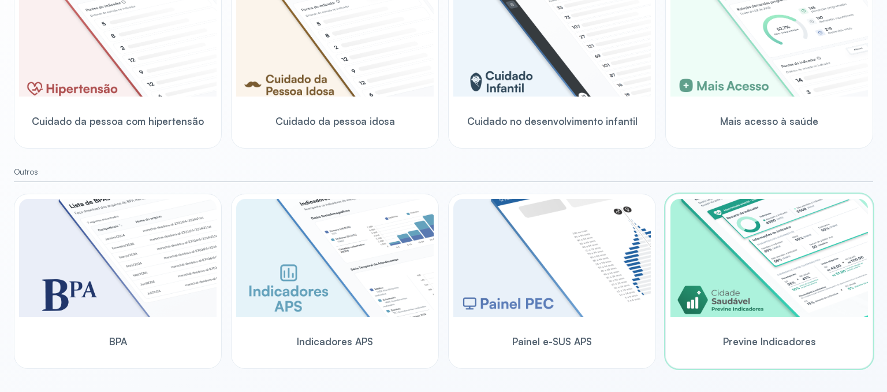 This screenshot has width=887, height=392. I want to click on span: Cuidado da pessoa idosa, so click(335, 121).